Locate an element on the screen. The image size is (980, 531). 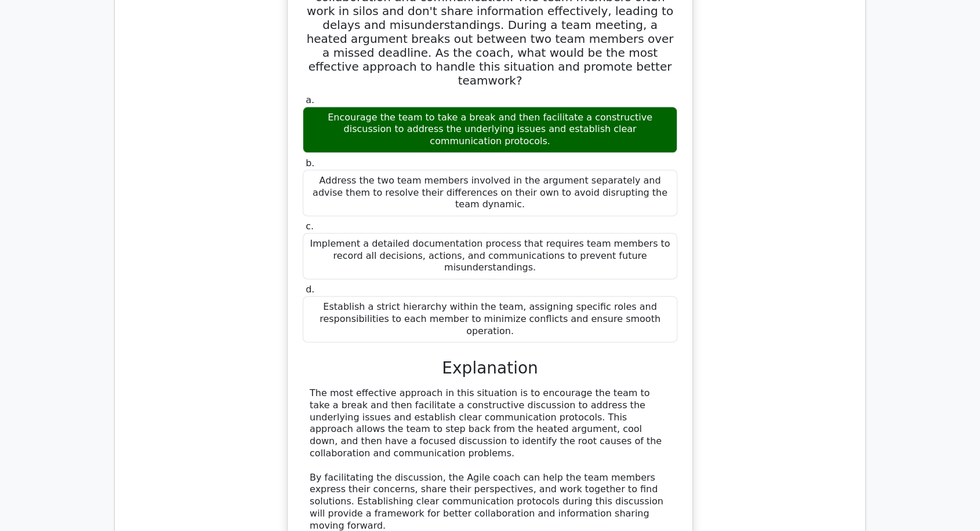
div: Encourage the team to take a break and then facilitate a constructive discussion to address the u... is located at coordinates (490, 130).